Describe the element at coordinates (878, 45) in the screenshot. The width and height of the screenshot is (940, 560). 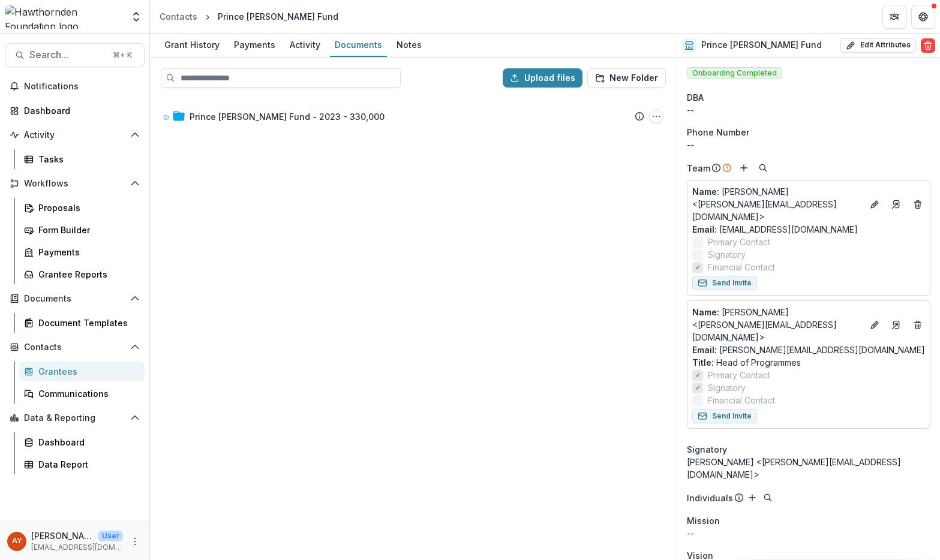
I see `button: Edit Attributes` at that location.